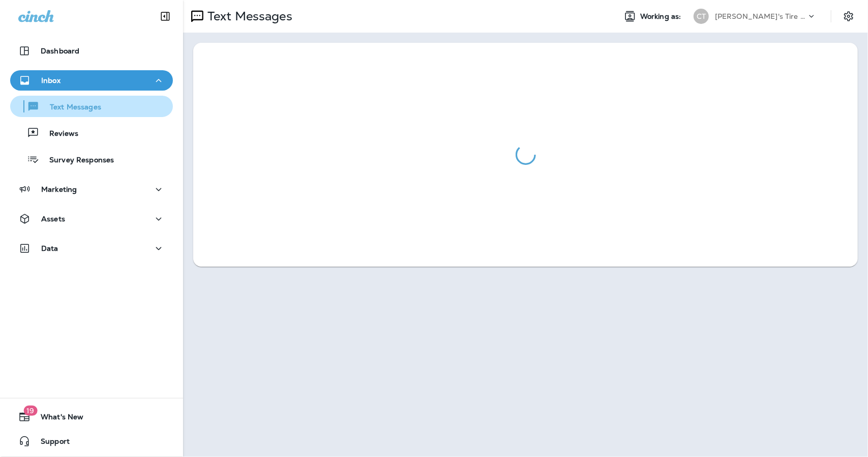 Image resolution: width=868 pixels, height=457 pixels. Describe the element at coordinates (50, 248) in the screenshot. I see `p: Data` at that location.